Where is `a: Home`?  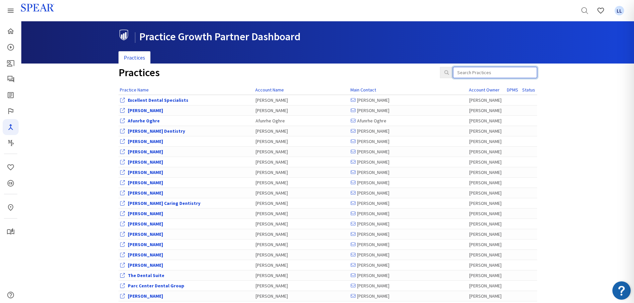 a: Home is located at coordinates (11, 31).